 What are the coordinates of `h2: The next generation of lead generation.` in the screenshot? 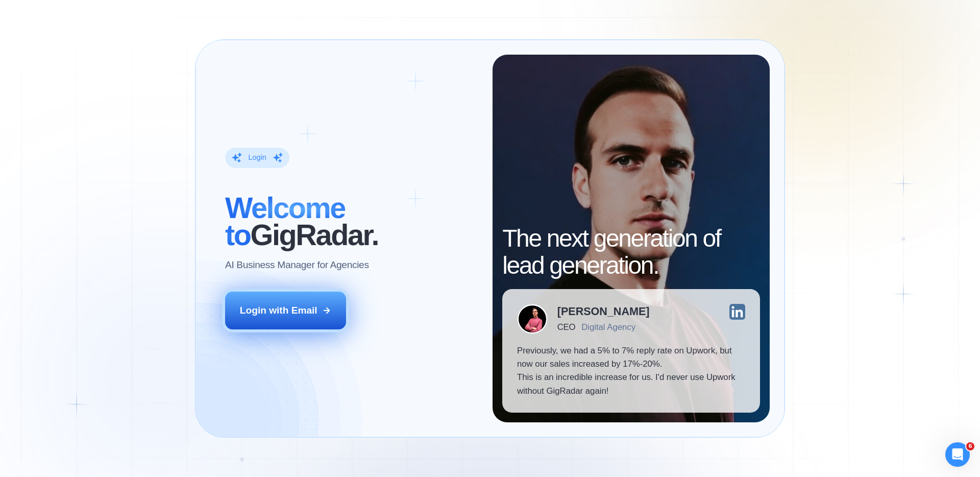 It's located at (631, 253).